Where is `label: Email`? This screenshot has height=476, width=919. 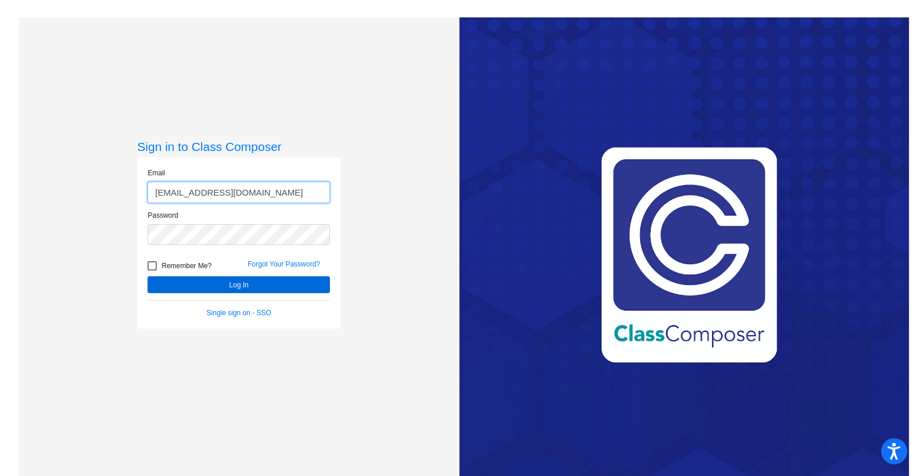
label: Email is located at coordinates (156, 173).